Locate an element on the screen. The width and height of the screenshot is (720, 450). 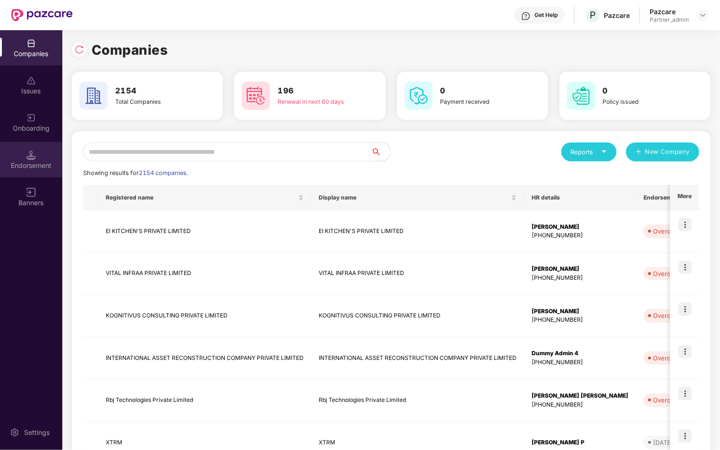
img: svg+xml;base64,PHN2ZyBpZD0iSXNzdWVzX2Rpc2FibGVkIiB4bWxucz0iaHR0cDovL3d3dy53My5vcmcvMjAwMC9zdmciIH... is located at coordinates (31, 81).